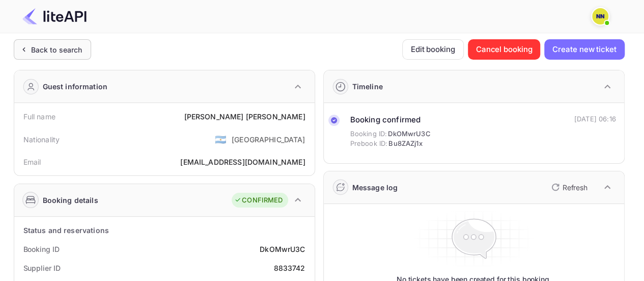  What do you see at coordinates (367, 86) in the screenshot?
I see `div: Timeline` at bounding box center [367, 86].